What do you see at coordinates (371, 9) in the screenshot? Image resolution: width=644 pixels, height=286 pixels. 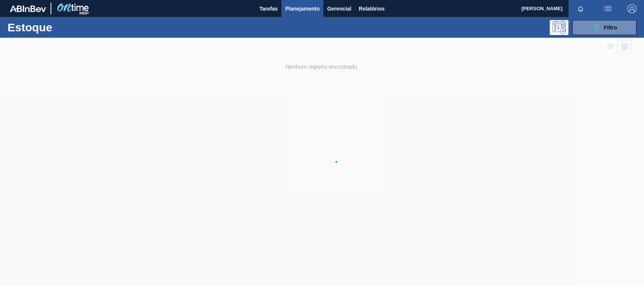 I see `span: Relatórios` at bounding box center [371, 9].